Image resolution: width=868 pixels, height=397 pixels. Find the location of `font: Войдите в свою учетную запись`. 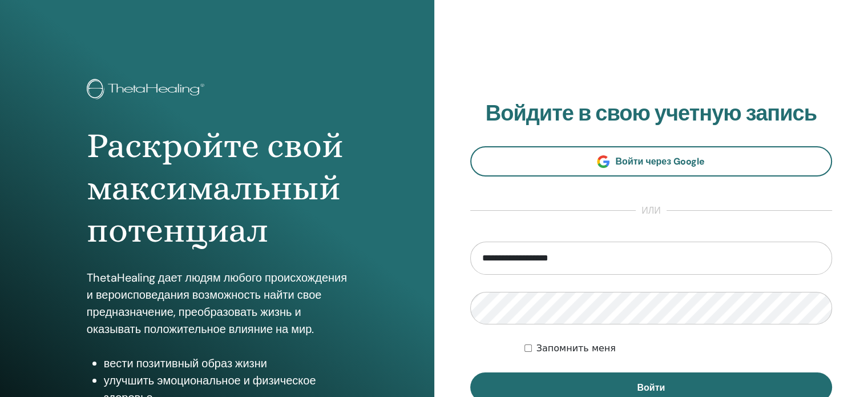

font: Войдите в свою учетную запись is located at coordinates (651, 113).